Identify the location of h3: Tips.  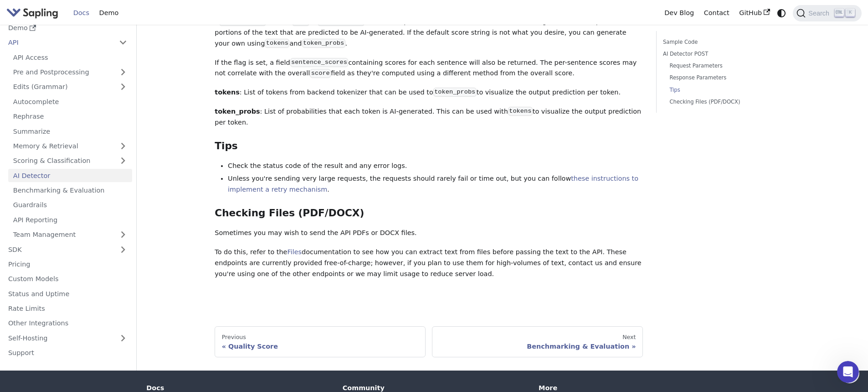
(429, 146).